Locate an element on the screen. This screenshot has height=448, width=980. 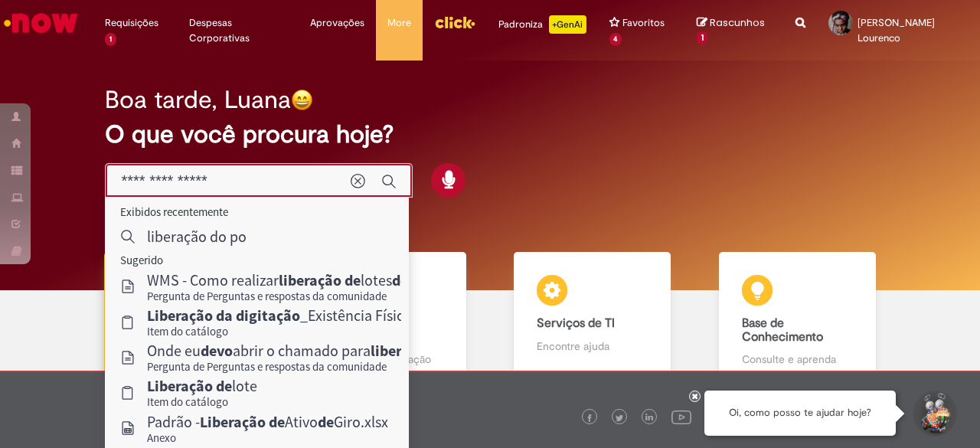
p: Consulte e aprenda is located at coordinates (797, 359).